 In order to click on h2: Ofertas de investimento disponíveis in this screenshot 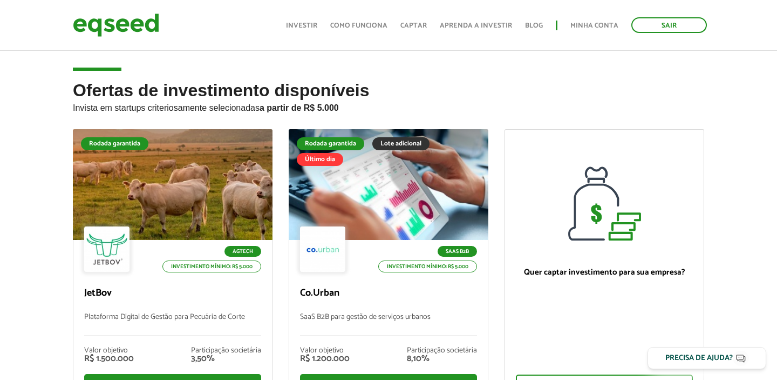, I will do `click(389, 105)`.